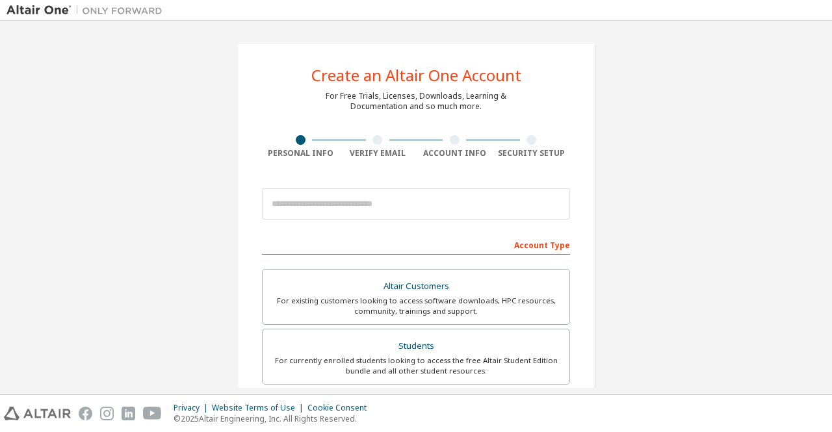  I want to click on img: linkedin.svg, so click(128, 413).